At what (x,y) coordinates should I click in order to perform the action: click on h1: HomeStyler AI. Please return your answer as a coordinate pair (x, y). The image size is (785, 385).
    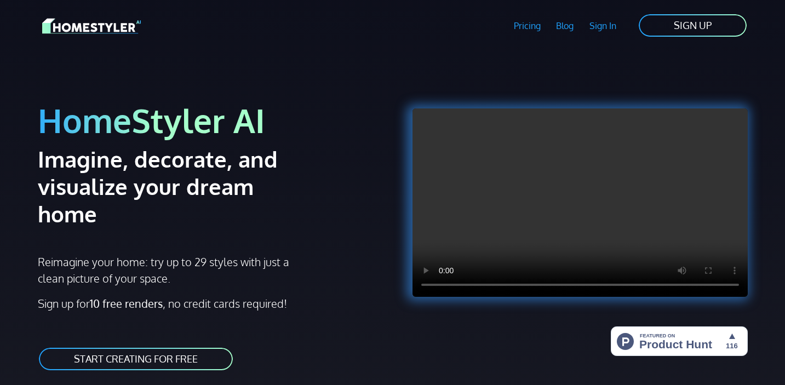
    Looking at the image, I should click on (212, 120).